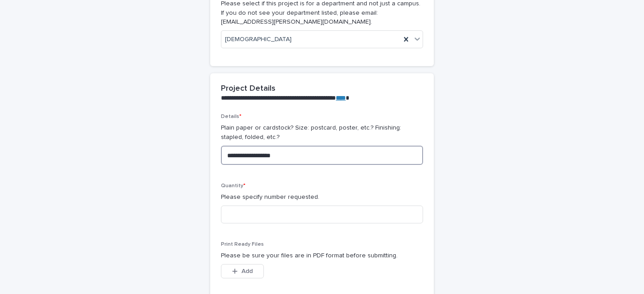 This screenshot has width=644, height=294. I want to click on span: Quantity, so click(233, 186).